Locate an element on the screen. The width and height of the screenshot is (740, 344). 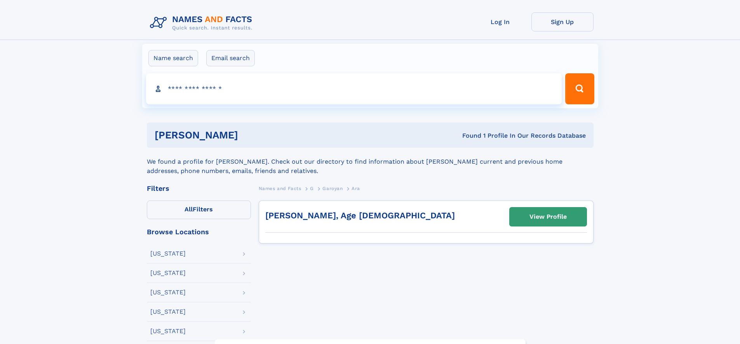
button: Search Button is located at coordinates (579, 89).